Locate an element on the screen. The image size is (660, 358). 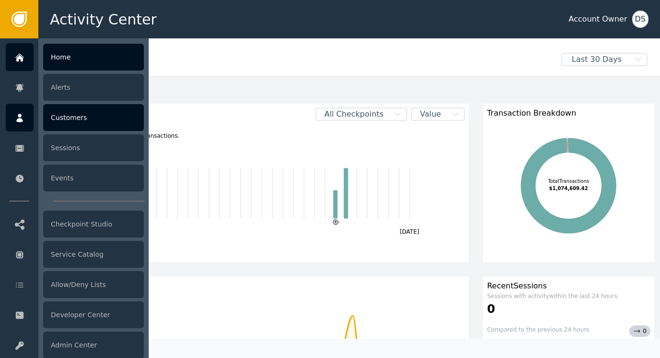
div: Allow/Deny Lists is located at coordinates (94, 284).